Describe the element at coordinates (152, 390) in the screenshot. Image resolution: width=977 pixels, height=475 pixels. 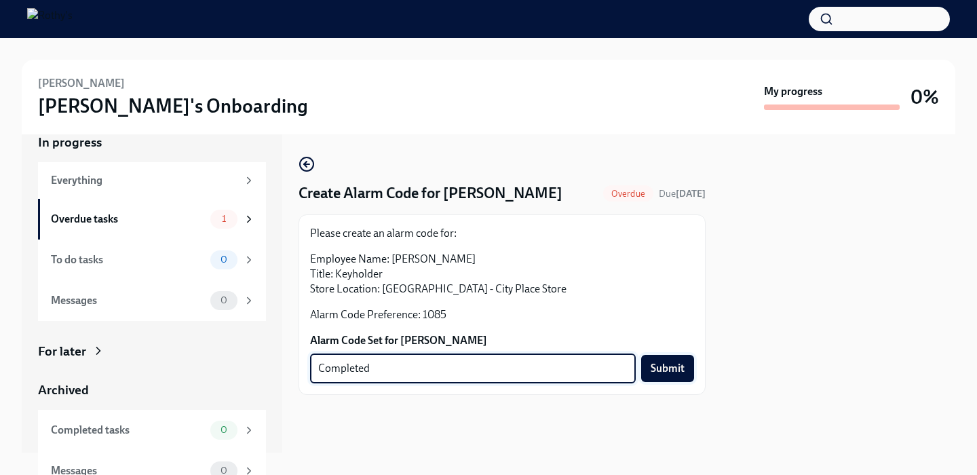
I see `div: Archived` at that location.